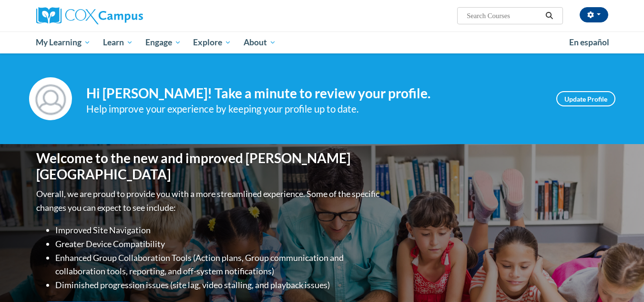 The image size is (644, 302). I want to click on button: Search, so click(549, 16).